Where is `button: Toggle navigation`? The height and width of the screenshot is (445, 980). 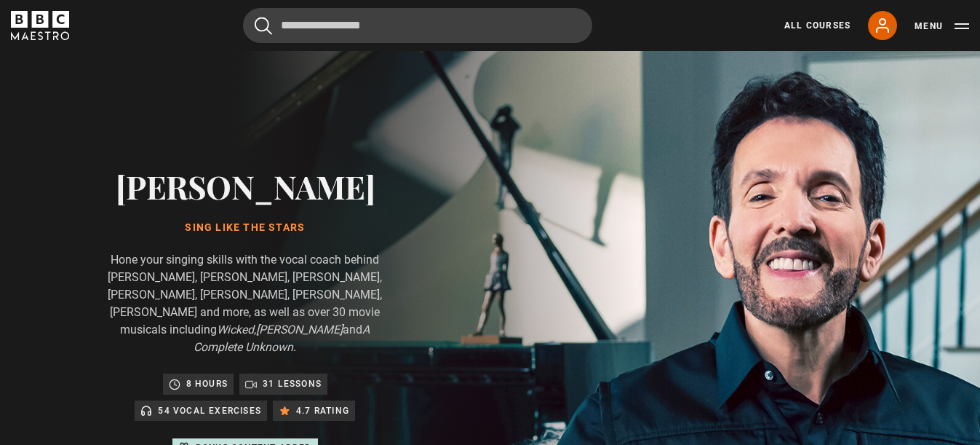 button: Toggle navigation is located at coordinates (942, 26).